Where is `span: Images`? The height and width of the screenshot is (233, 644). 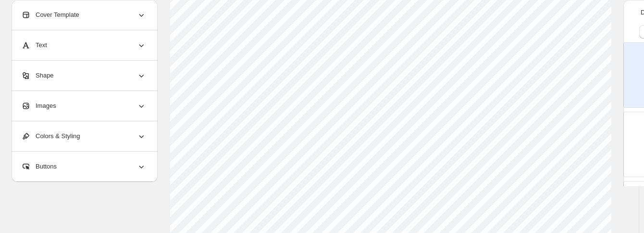
span: Images is located at coordinates (38, 105).